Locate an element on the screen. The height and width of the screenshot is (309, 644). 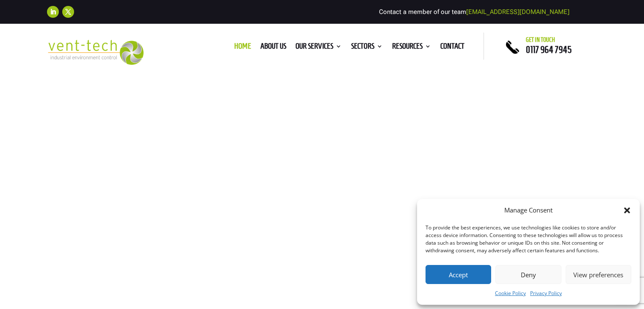
a: Privacy Policy is located at coordinates (546, 293).